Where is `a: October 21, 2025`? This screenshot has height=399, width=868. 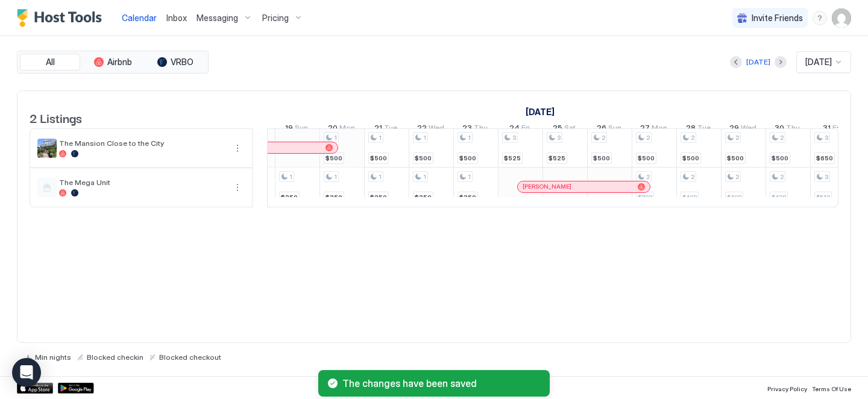
a: October 21, 2025 is located at coordinates (386, 129).